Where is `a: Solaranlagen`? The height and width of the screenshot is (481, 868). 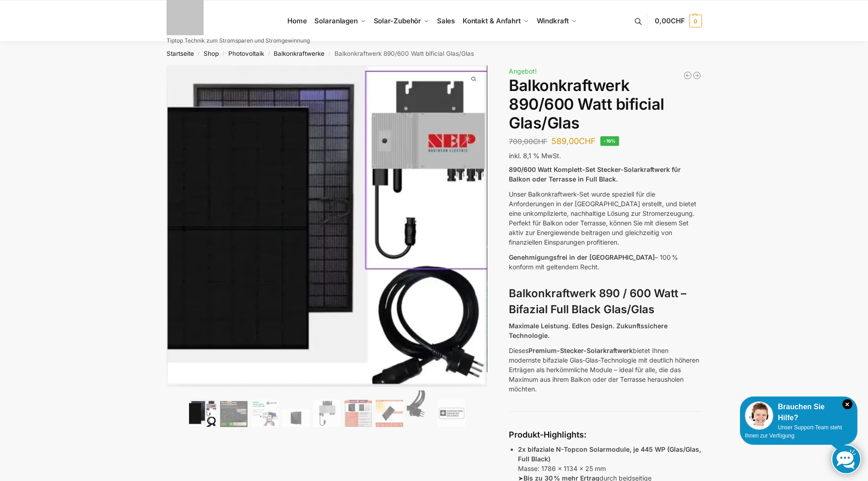 a: Solaranlagen is located at coordinates (340, 21).